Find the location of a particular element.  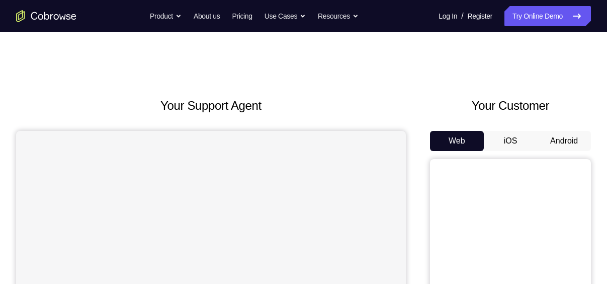

a: About us is located at coordinates (207, 16).